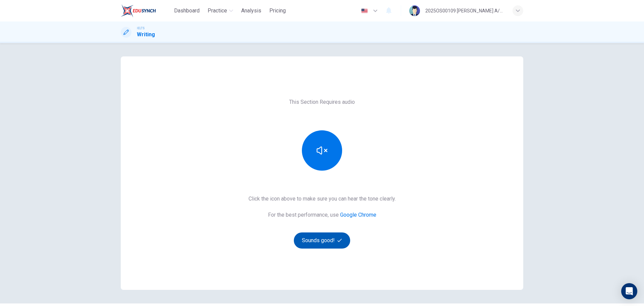 The width and height of the screenshot is (644, 306). What do you see at coordinates (322, 199) in the screenshot?
I see `h6: Click the icon above to make sure you can hear the tone clearly.` at bounding box center [322, 199].